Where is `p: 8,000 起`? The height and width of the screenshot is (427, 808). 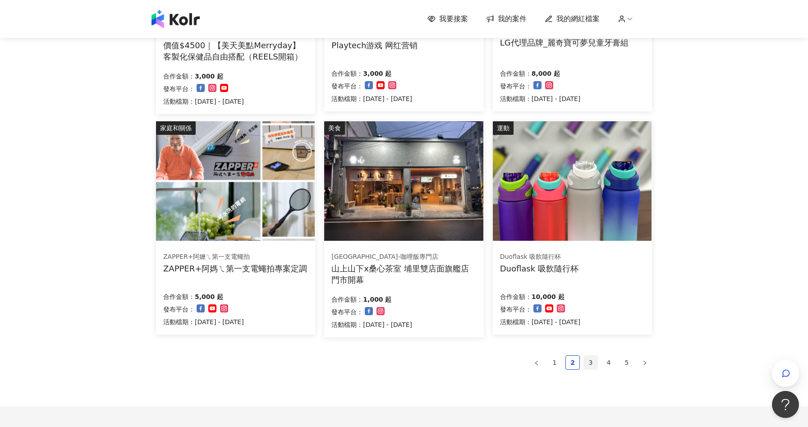
p: 8,000 起 is located at coordinates (545, 73).